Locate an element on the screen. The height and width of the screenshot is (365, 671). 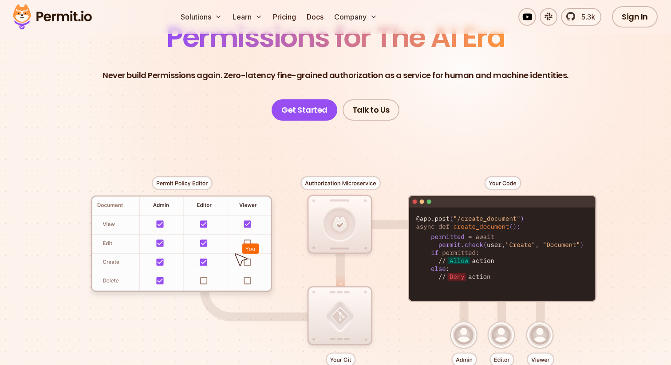
a: 5.3k is located at coordinates (581, 17).